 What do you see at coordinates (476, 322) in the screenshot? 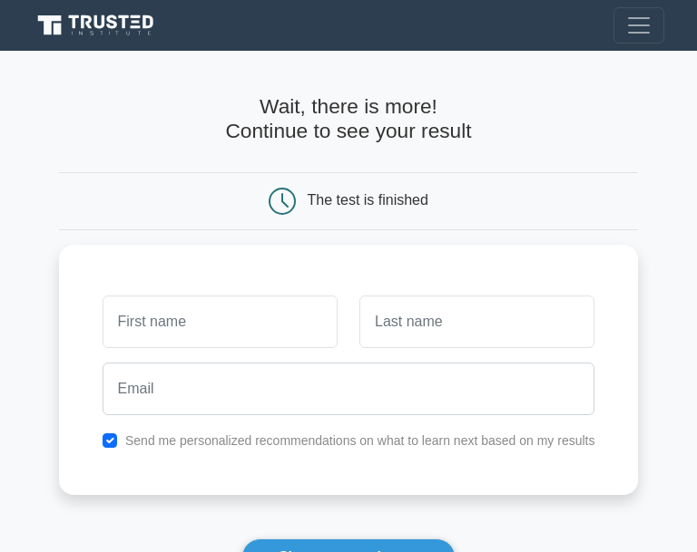
I see `input: Last name` at bounding box center [476, 322].